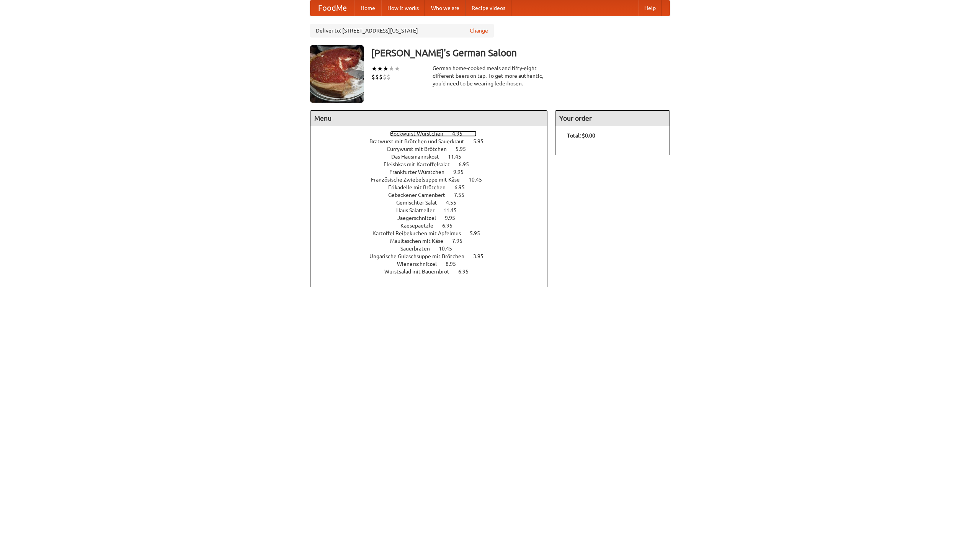 This screenshot has height=542, width=980. I want to click on span: Wurstsalad mit Bauernbrot, so click(420, 272).